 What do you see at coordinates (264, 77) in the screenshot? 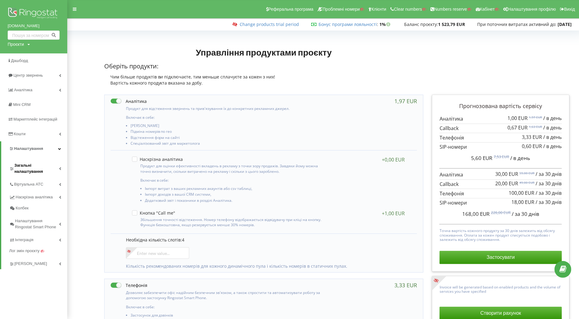
I see `div: Чим більше продуктів ви підключаєте, тим меньше сплачуєте за кожен з них!` at bounding box center [264, 77].